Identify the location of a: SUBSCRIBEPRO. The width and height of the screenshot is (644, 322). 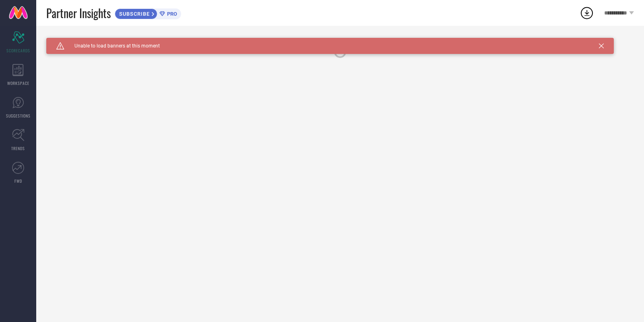
(148, 13).